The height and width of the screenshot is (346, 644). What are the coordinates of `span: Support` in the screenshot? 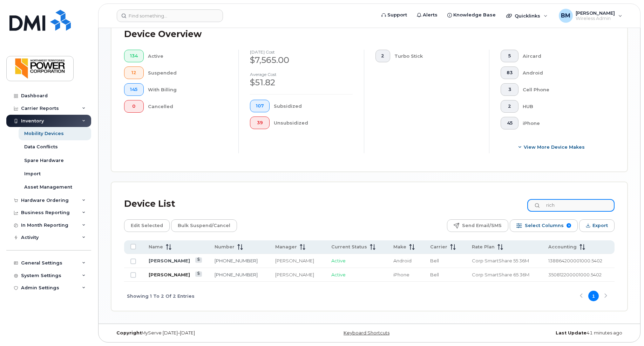 It's located at (397, 15).